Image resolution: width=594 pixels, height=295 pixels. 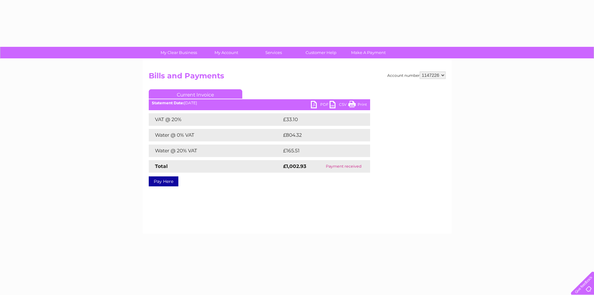 I want to click on td: £33.10, so click(x=320, y=120).